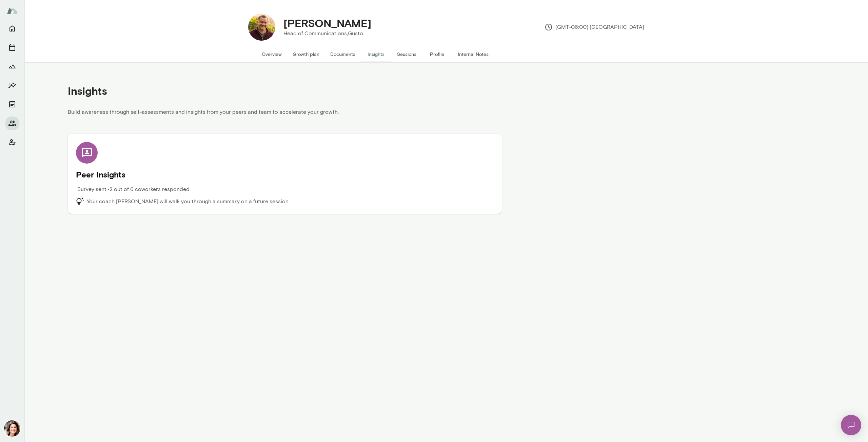 The image size is (868, 442). What do you see at coordinates (327, 34) in the screenshot?
I see `p: Head of Communications, Gusto` at bounding box center [327, 34].